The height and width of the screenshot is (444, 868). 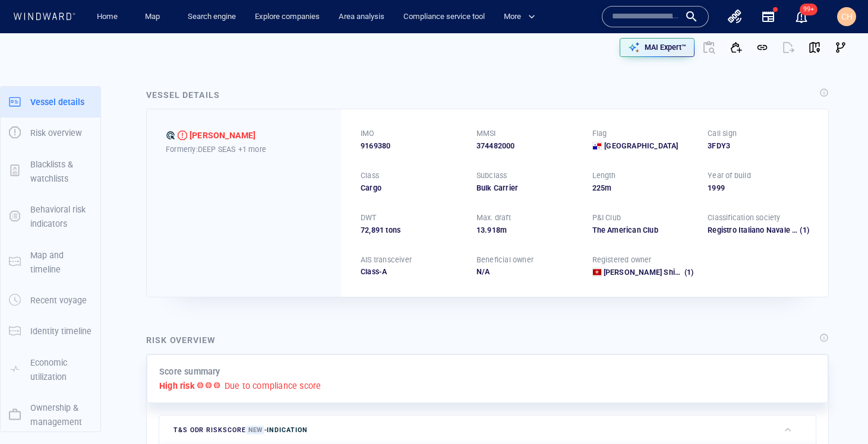 I want to click on p: Economic utilization, so click(x=61, y=370).